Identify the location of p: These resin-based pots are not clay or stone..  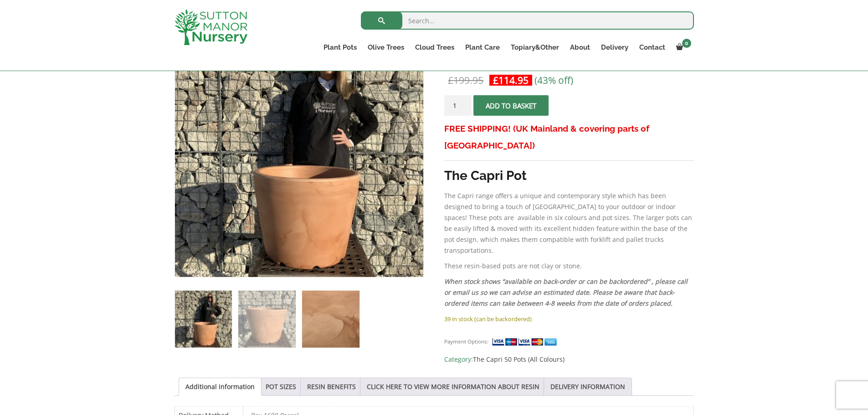
(569, 266).